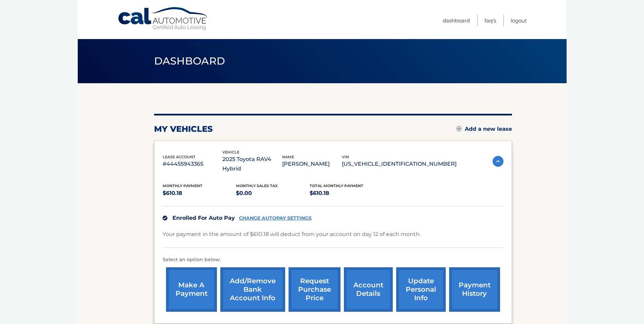 The width and height of the screenshot is (644, 324). I want to click on p: $0.00, so click(272, 193).